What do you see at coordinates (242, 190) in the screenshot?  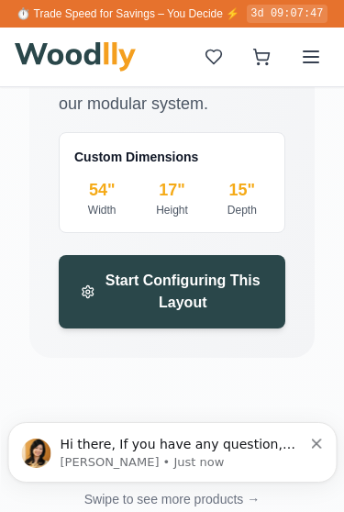 I see `div: 15 "` at bounding box center [242, 190].